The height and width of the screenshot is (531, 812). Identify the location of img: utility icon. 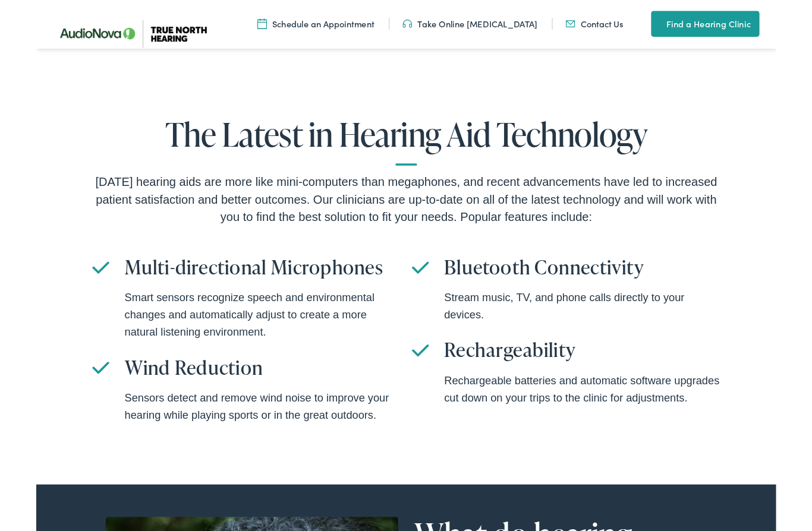
(680, 26).